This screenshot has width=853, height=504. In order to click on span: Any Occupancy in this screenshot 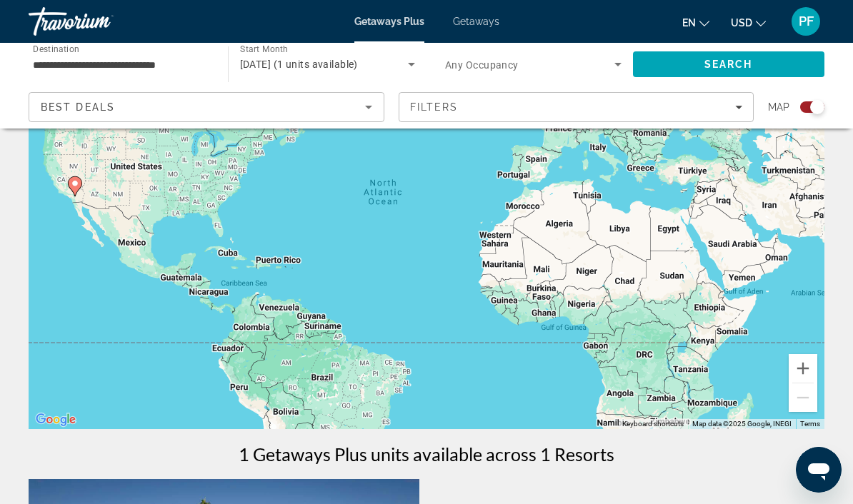, I will do `click(481, 65)`.